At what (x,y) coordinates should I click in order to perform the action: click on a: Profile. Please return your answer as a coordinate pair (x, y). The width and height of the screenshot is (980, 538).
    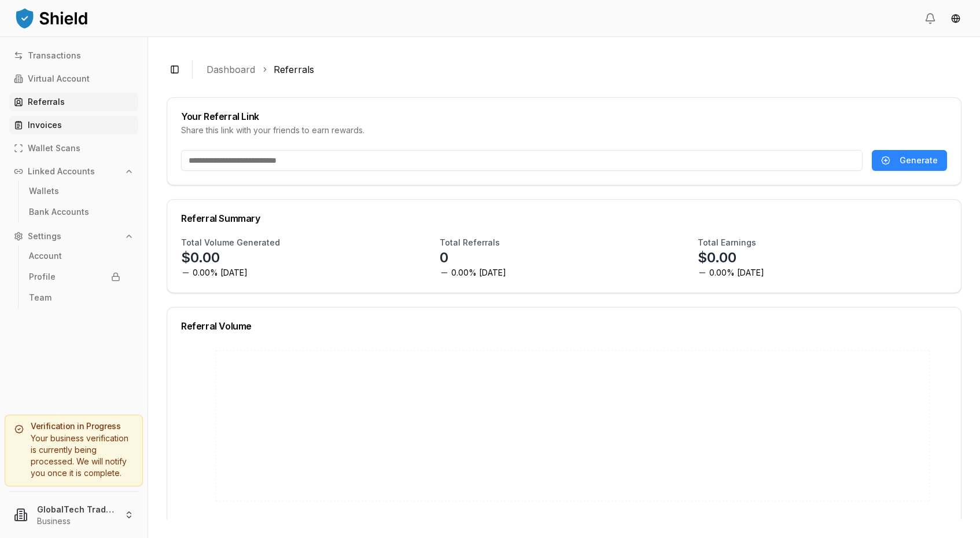
    Looking at the image, I should click on (75, 276).